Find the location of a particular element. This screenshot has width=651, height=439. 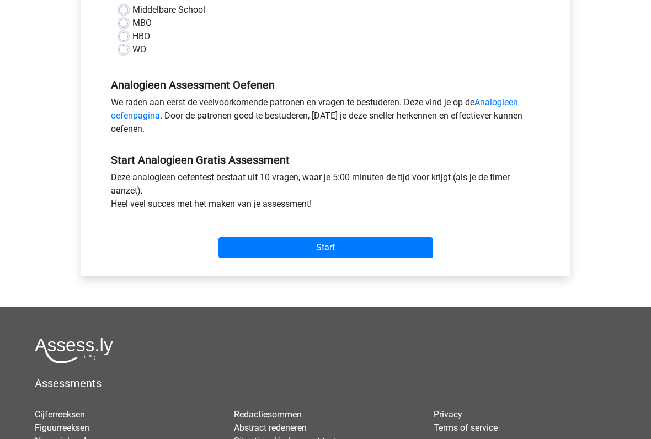

a: Privacy is located at coordinates (448, 414).